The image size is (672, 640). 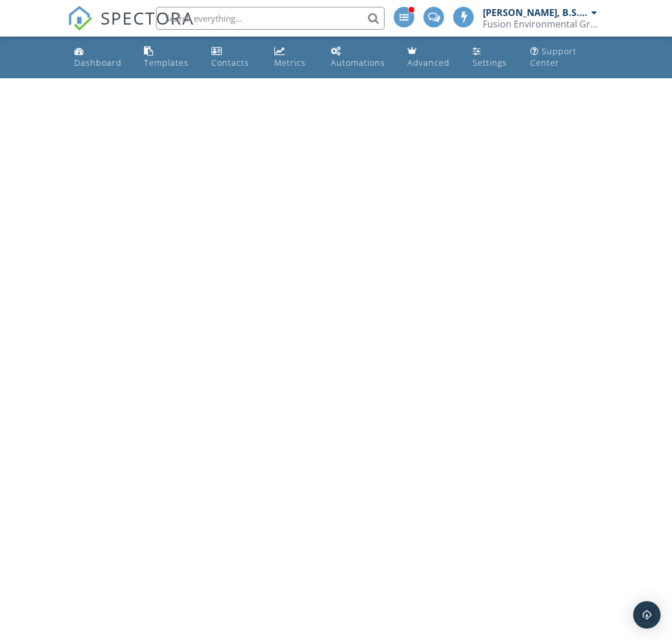 I want to click on a: SPECTORA, so click(x=131, y=27).